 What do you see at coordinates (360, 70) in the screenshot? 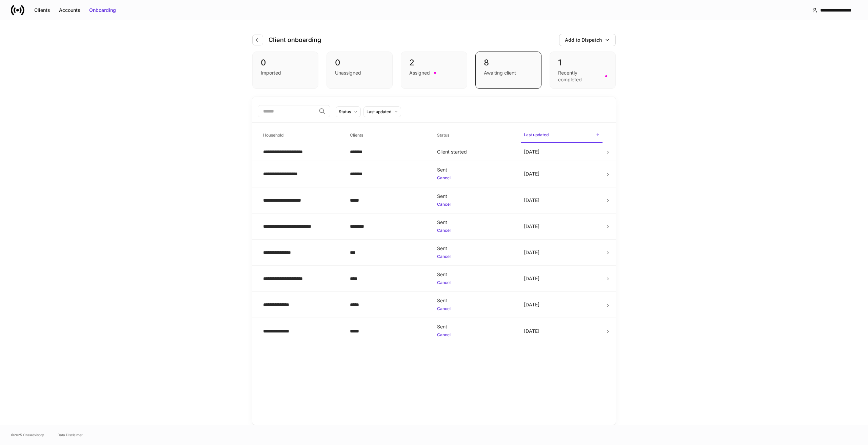
I see `div: 0Unassigned` at bounding box center [360, 70].